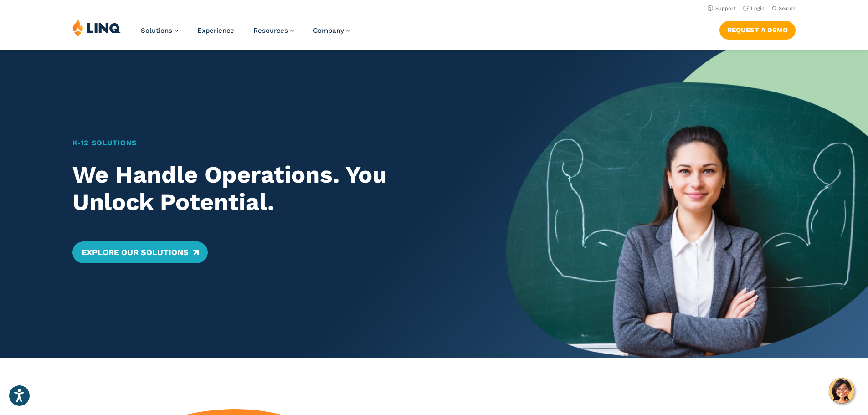  What do you see at coordinates (271, 31) in the screenshot?
I see `span: Resources` at bounding box center [271, 31].